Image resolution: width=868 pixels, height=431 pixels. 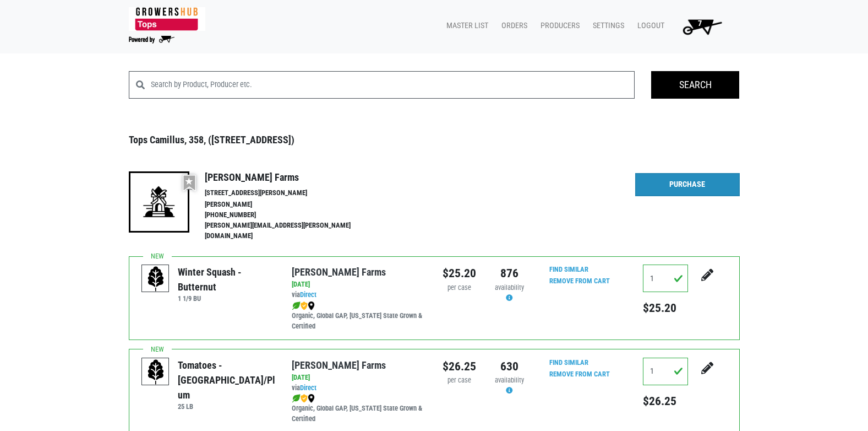 What do you see at coordinates (509, 273) in the screenshot?
I see `div: 876` at bounding box center [509, 273].